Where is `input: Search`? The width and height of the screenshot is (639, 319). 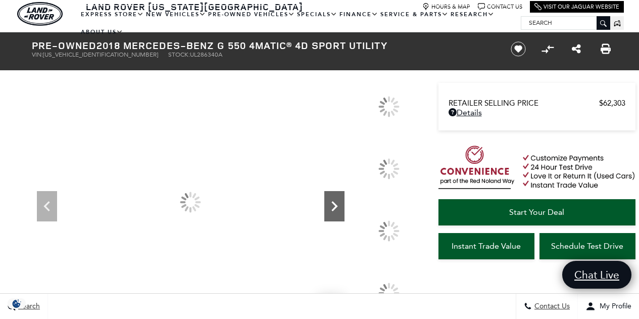
input: Search is located at coordinates (565, 23).